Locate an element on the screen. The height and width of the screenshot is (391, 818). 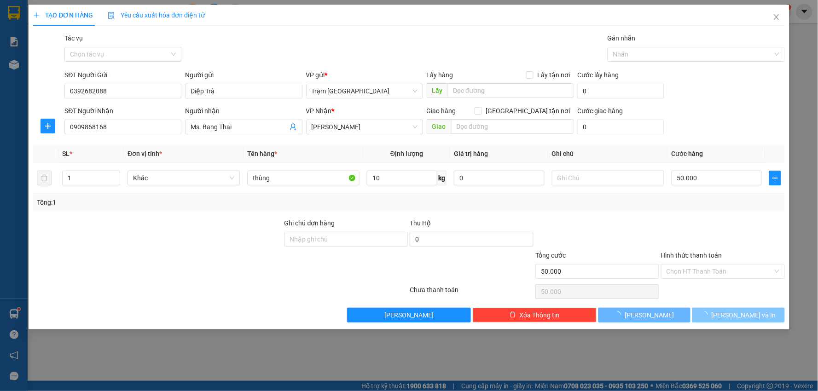
input: Cước giao hàng is located at coordinates (621, 127).